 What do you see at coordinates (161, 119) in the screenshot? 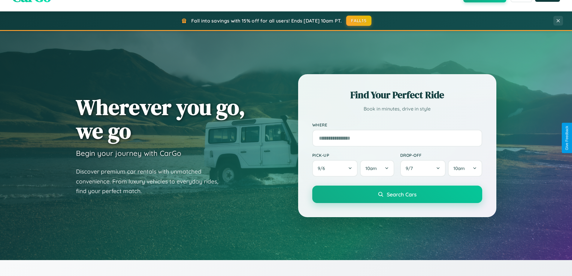
I see `h1: Wherever you go, we go` at bounding box center [161, 119].